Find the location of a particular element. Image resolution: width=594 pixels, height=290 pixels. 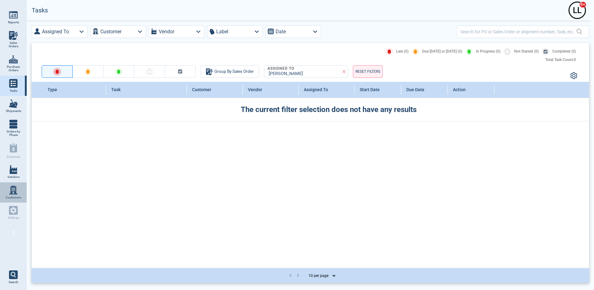

button: Assigned To is located at coordinates (60, 32).